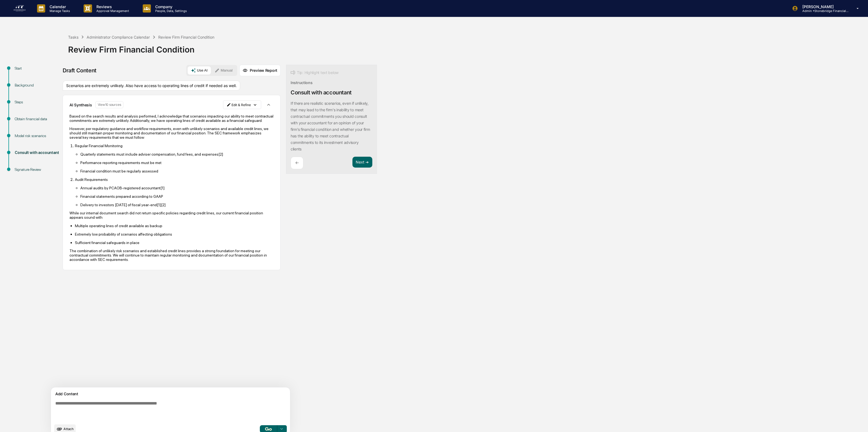  What do you see at coordinates (177, 196) in the screenshot?
I see `p: Financial statements prepared according to GAAP` at bounding box center [177, 196].